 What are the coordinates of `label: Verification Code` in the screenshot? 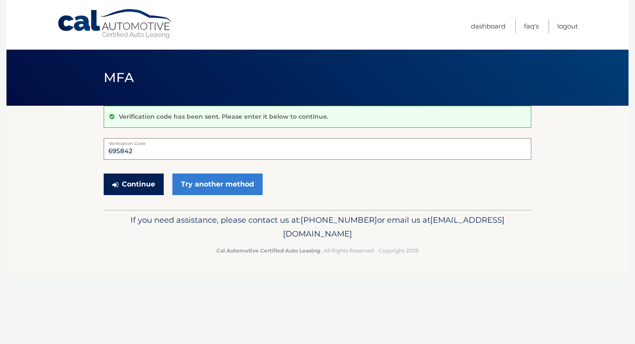 It's located at (317, 142).